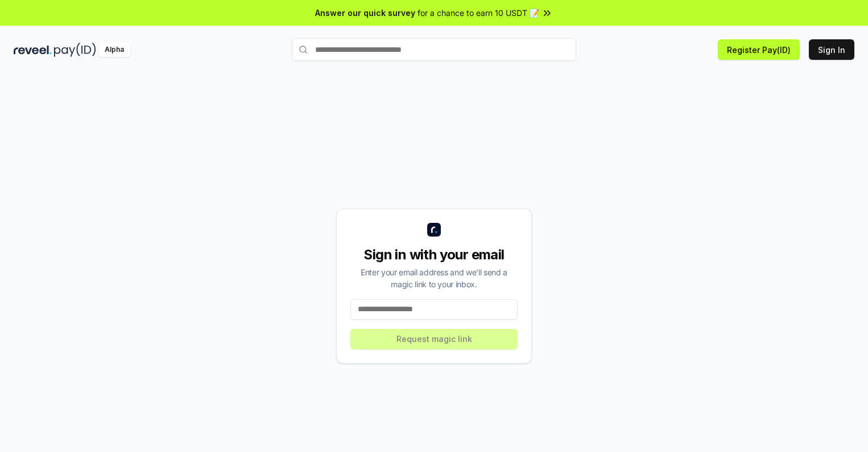 Image resolution: width=868 pixels, height=452 pixels. I want to click on img: pay_id, so click(75, 50).